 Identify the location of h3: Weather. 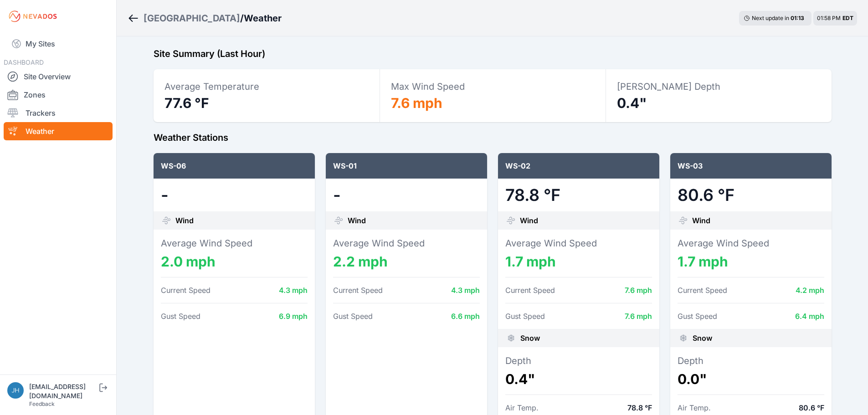
(263, 18).